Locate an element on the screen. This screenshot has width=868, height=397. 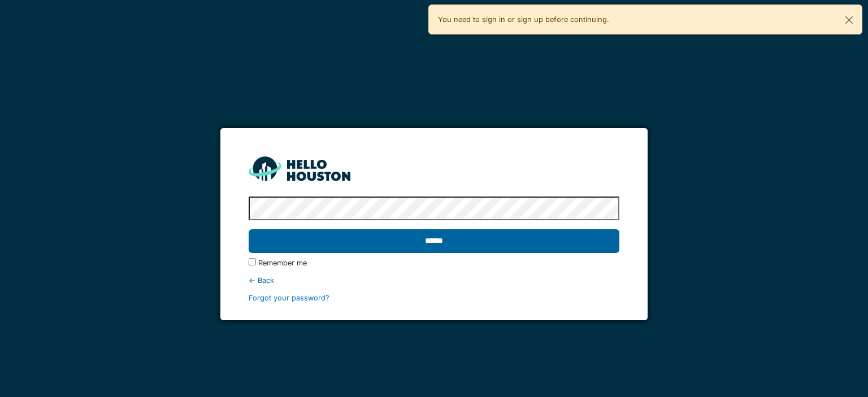
a: Forgot your password? is located at coordinates (289, 297).